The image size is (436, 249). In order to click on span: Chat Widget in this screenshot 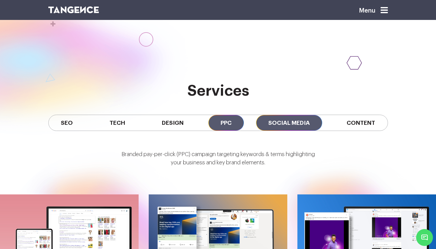, I will do `click(425, 237)`.